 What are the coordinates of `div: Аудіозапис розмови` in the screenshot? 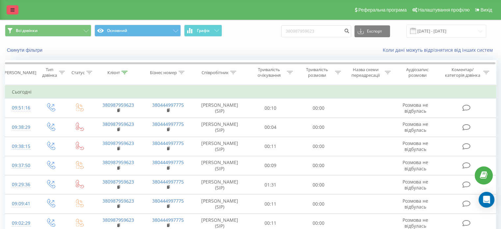 It's located at (417, 72).